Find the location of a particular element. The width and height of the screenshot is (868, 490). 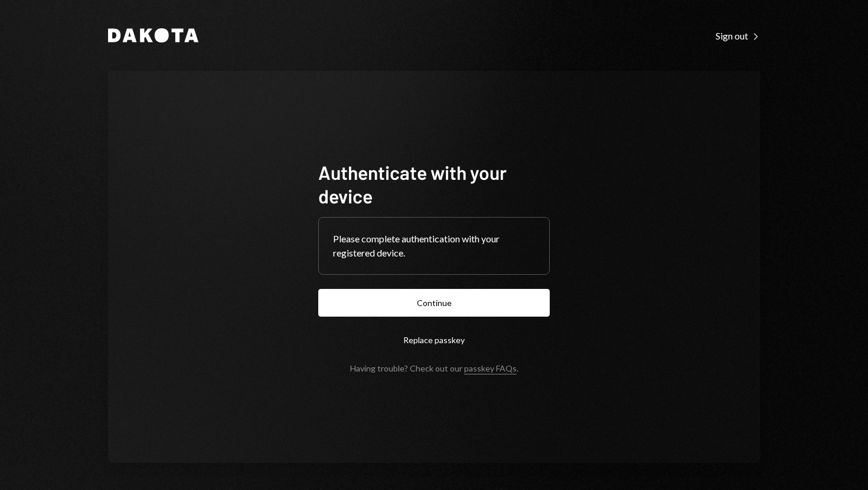

a: Sign out is located at coordinates (738, 36).